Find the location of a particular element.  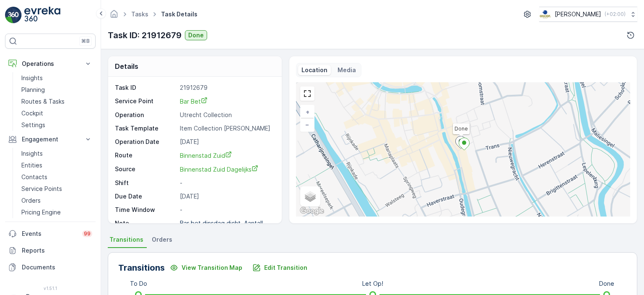

button: View Transition Map is located at coordinates (206, 268).